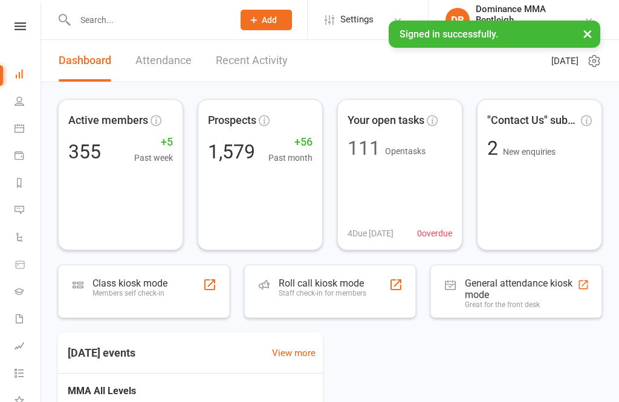  I want to click on a: Payments, so click(28, 157).